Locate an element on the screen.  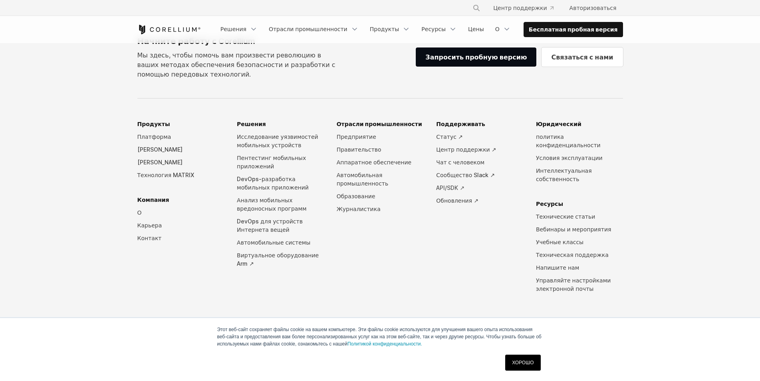
font: Пентестинг мобильных приложений is located at coordinates (271, 162).